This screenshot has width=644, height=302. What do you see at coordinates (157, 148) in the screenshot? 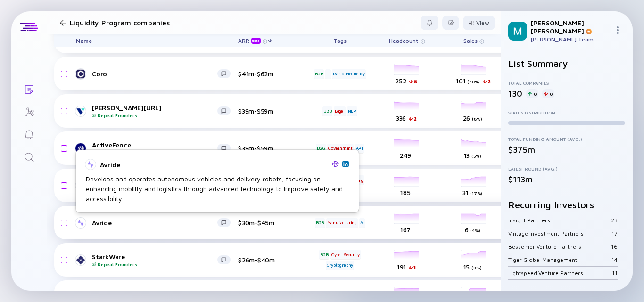
I see `a: ActiveFenceRepeat Founders` at bounding box center [157, 148].